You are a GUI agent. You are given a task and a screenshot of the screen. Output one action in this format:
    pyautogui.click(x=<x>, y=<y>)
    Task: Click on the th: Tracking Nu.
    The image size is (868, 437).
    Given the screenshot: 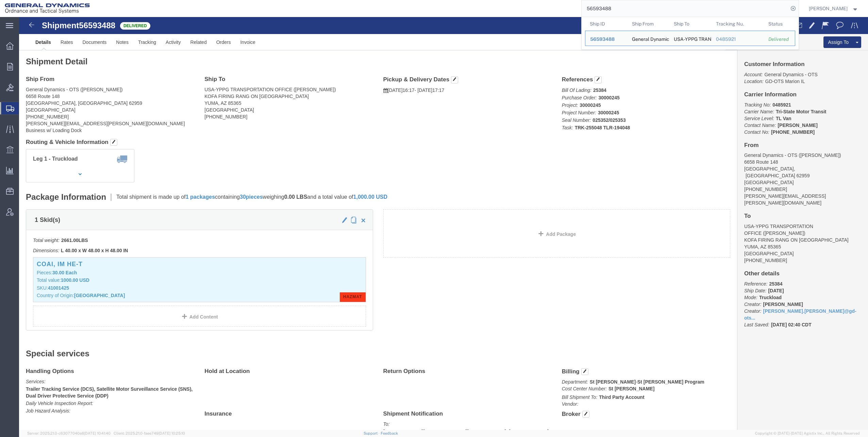 What is the action you would take?
    pyautogui.click(x=737, y=24)
    